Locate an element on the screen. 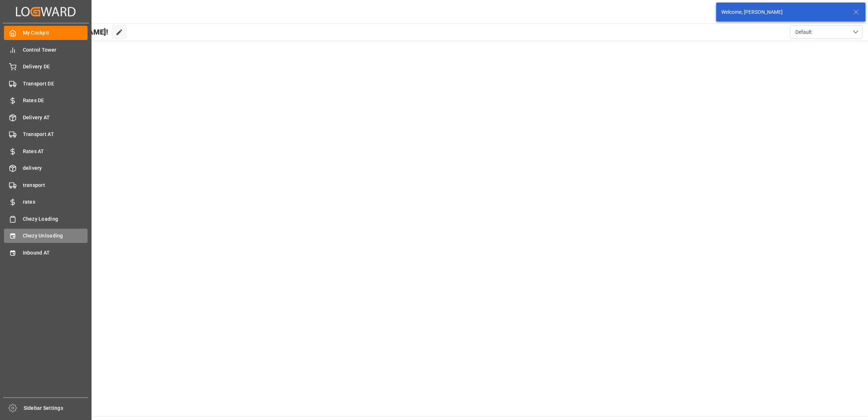 This screenshot has height=420, width=868. span: Sidebar Settings is located at coordinates (56, 408).